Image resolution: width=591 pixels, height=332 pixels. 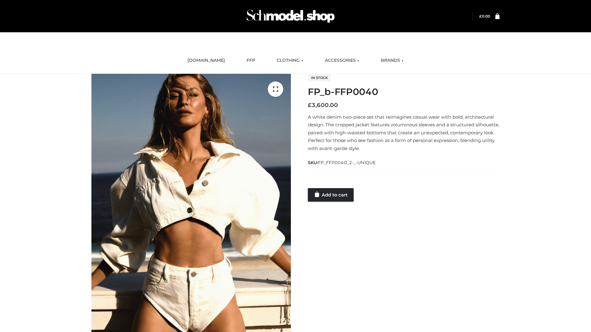 I want to click on a: £0.00, so click(x=484, y=16).